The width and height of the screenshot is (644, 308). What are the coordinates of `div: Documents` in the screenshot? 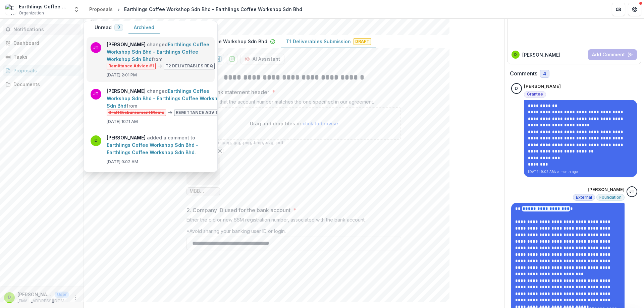 It's located at (44, 84).